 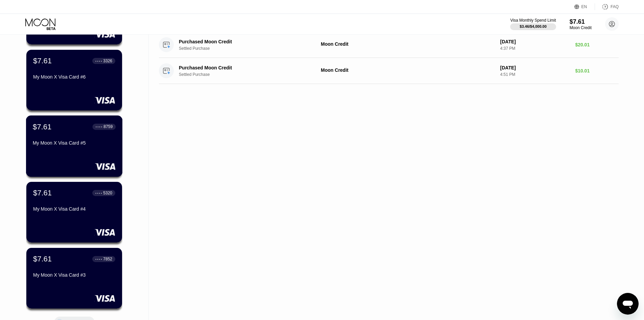 What do you see at coordinates (74, 275) in the screenshot?
I see `div: My Moon X Visa Card #3` at bounding box center [74, 275].